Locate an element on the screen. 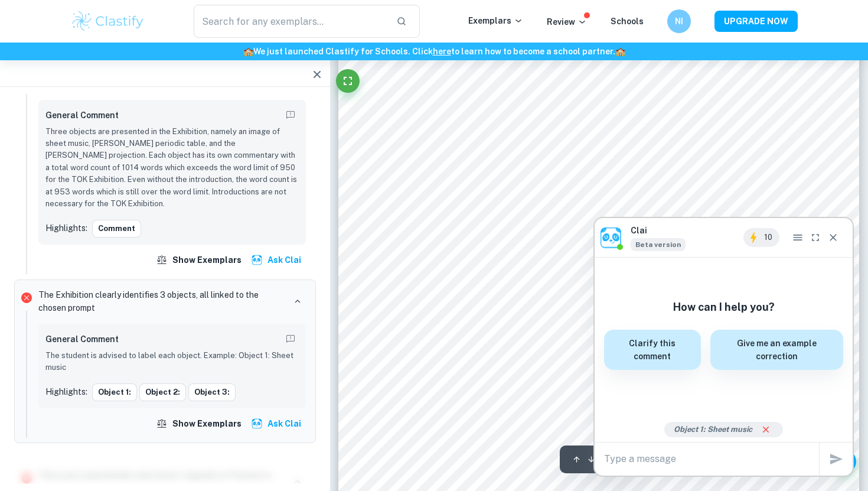 This screenshot has height=491, width=868. img: clai.png is located at coordinates (610, 237).